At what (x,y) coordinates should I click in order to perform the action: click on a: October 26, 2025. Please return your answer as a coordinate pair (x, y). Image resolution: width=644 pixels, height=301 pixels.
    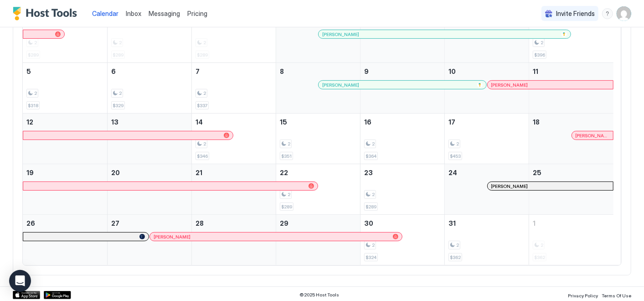
    Looking at the image, I should click on (65, 223).